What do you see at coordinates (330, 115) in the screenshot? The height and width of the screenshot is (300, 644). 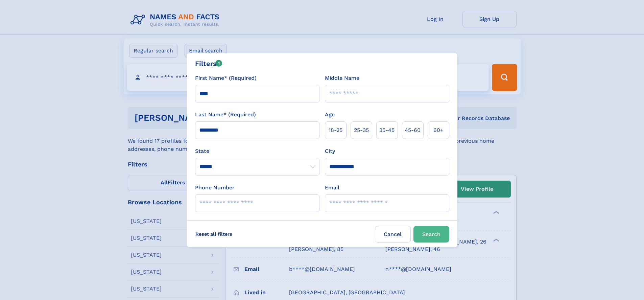 I see `label: Age` at bounding box center [330, 115].